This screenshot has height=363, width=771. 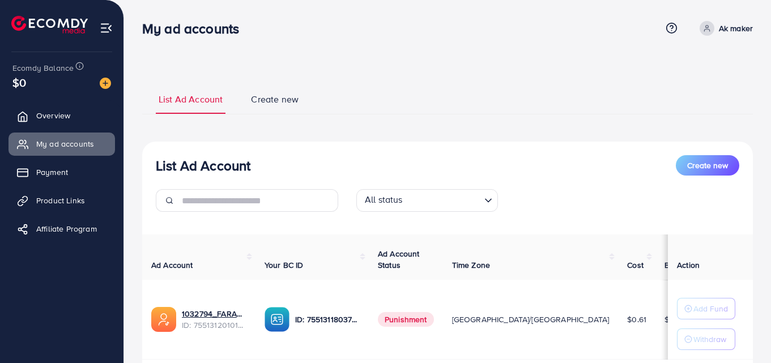 I want to click on span: Product Links, so click(x=61, y=201).